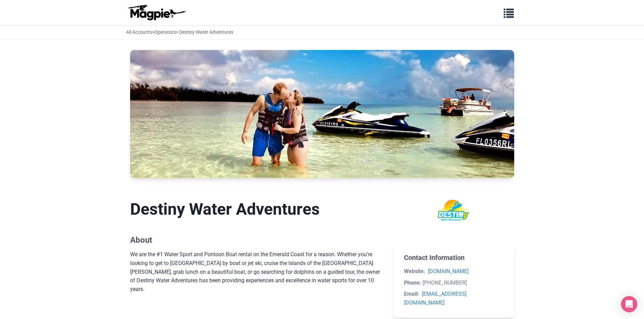 This screenshot has width=644, height=319. I want to click on strong: Website:, so click(415, 271).